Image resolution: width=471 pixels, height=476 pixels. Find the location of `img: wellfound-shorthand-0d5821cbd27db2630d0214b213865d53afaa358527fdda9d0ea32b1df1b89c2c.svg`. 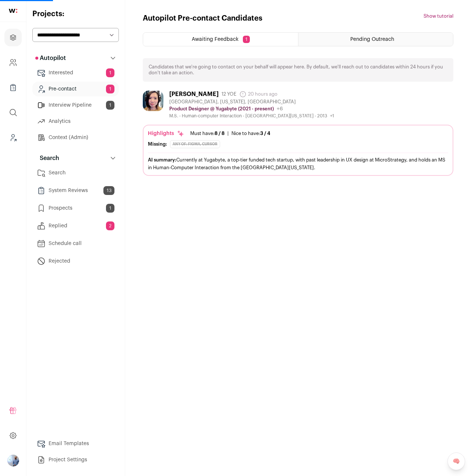

img: wellfound-shorthand-0d5821cbd27db2630d0214b213865d53afaa358527fdda9d0ea32b1df1b89c2c.svg is located at coordinates (13, 11).